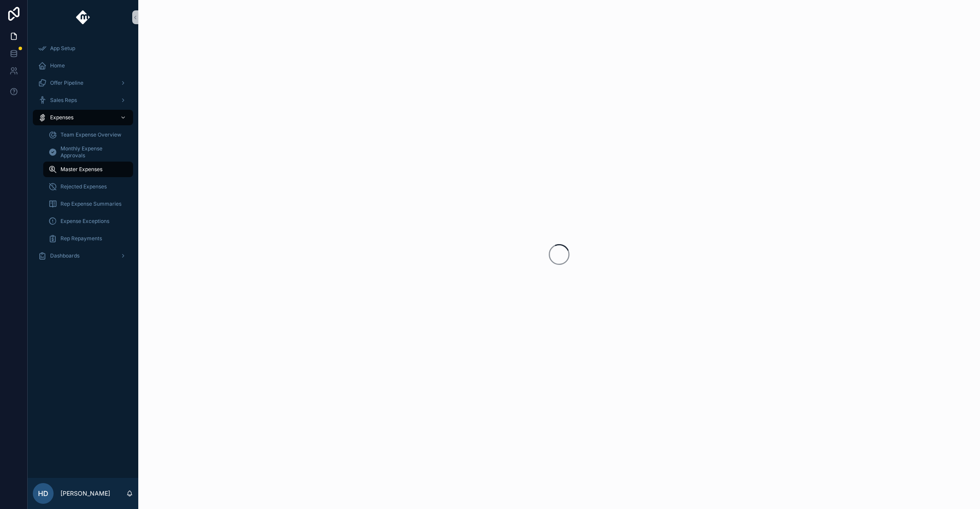 The height and width of the screenshot is (509, 980). Describe the element at coordinates (83, 48) in the screenshot. I see `a: App Setup` at that location.